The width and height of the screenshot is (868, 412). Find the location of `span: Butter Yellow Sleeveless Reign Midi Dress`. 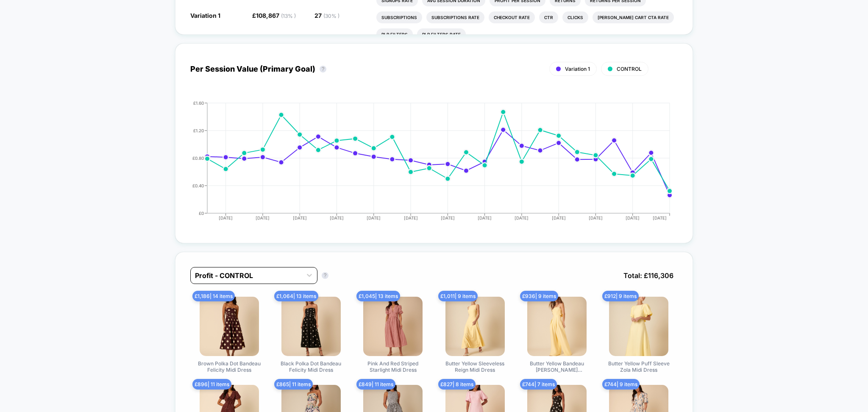

span: Butter Yellow Sleeveless Reign Midi Dress is located at coordinates (475, 367).